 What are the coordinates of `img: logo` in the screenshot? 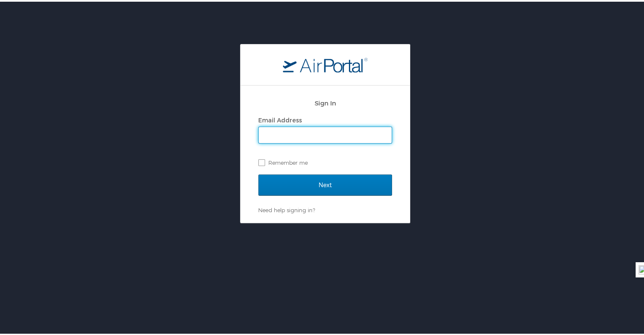 It's located at (325, 63).